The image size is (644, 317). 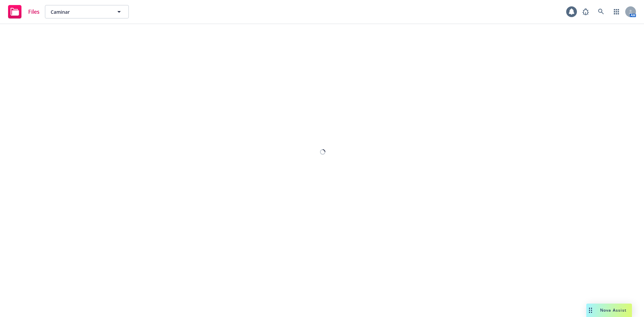 I want to click on span: Caminar, so click(x=80, y=12).